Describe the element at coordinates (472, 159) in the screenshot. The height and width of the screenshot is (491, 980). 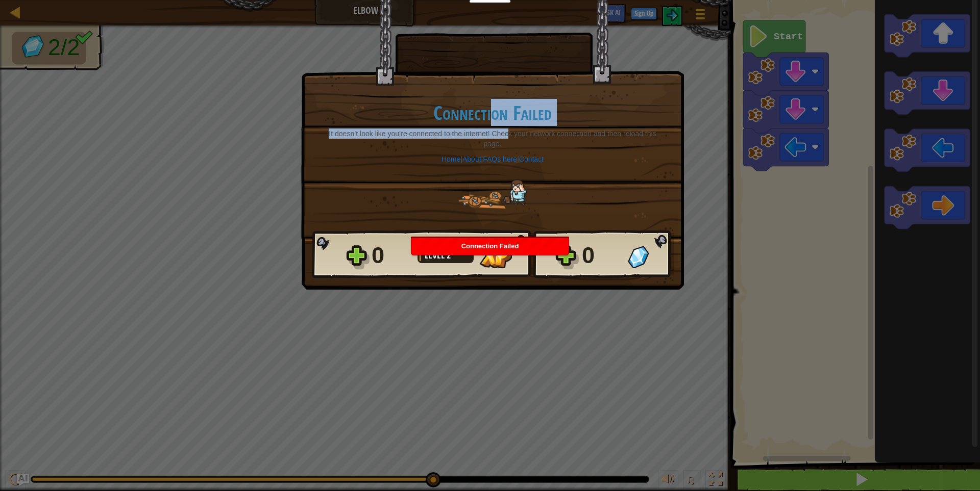
I see `a: About` at that location.